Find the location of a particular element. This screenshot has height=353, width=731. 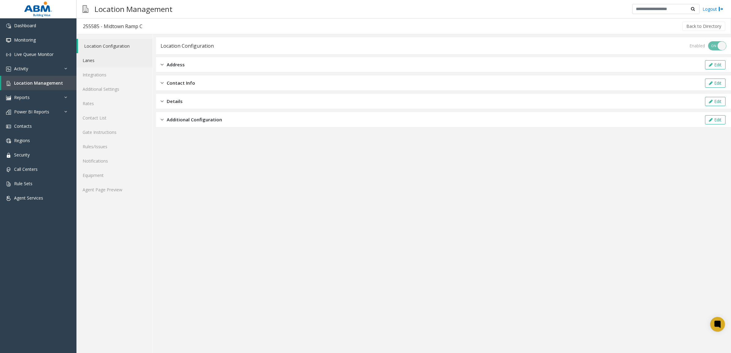

span: Additional Configuration is located at coordinates (194, 120).